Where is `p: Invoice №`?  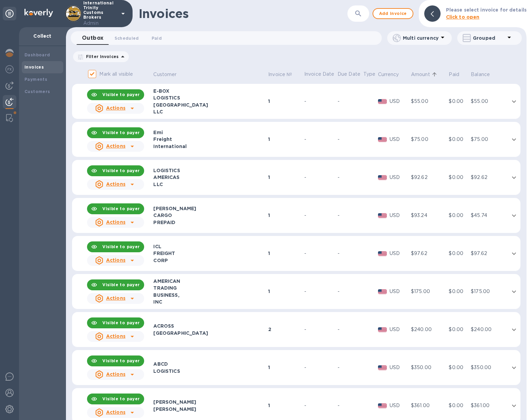 p: Invoice № is located at coordinates (280, 74).